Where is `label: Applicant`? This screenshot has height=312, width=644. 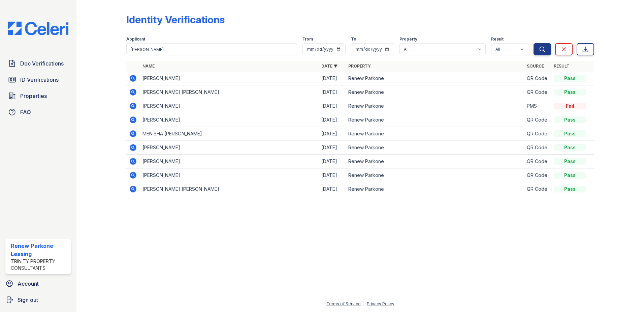 label: Applicant is located at coordinates (136, 39).